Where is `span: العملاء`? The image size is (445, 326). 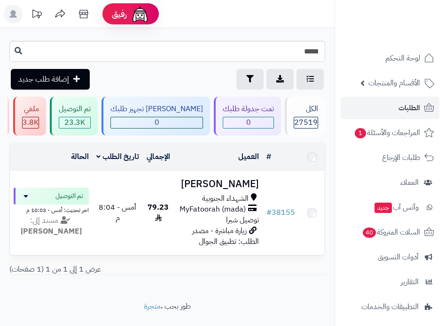
span: العملاء is located at coordinates (409, 183).